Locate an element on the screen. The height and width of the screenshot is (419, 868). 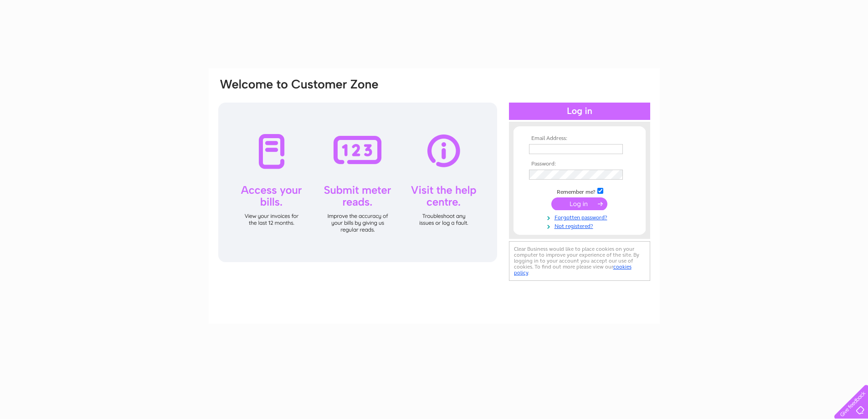
th: Email Address: is located at coordinates (579, 139).